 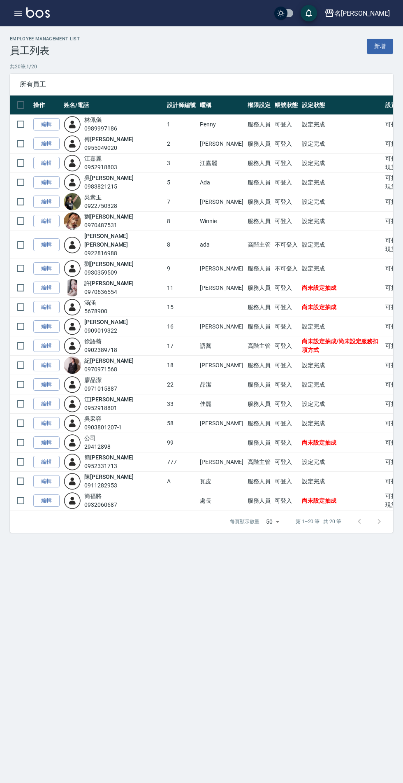 I want to click on td: 處長, so click(x=222, y=500).